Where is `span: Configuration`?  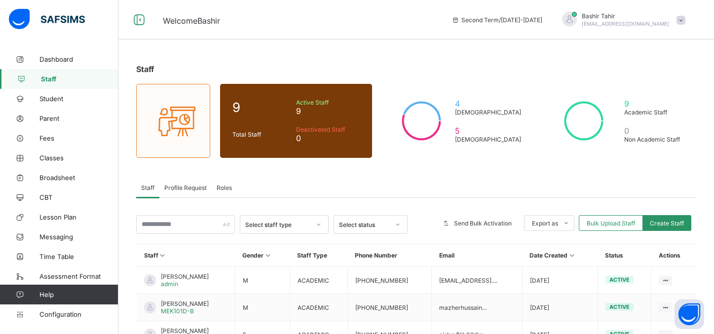
span: Configuration is located at coordinates (78, 314).